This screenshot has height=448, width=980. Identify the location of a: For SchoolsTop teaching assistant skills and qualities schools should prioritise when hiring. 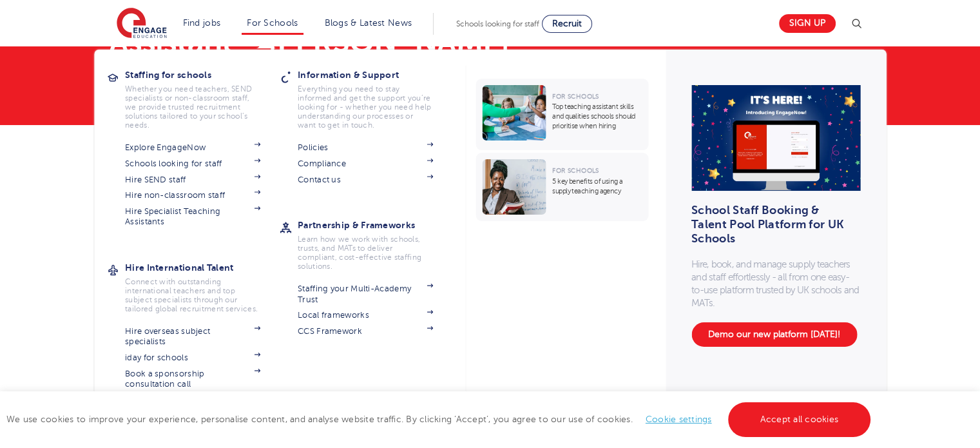
(563, 114).